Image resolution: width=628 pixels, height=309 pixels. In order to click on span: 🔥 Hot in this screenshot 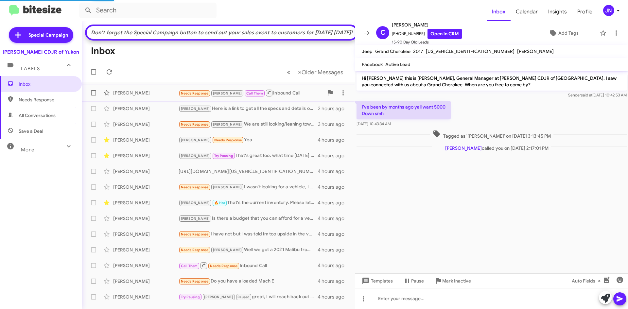, I will do `click(220, 203)`.